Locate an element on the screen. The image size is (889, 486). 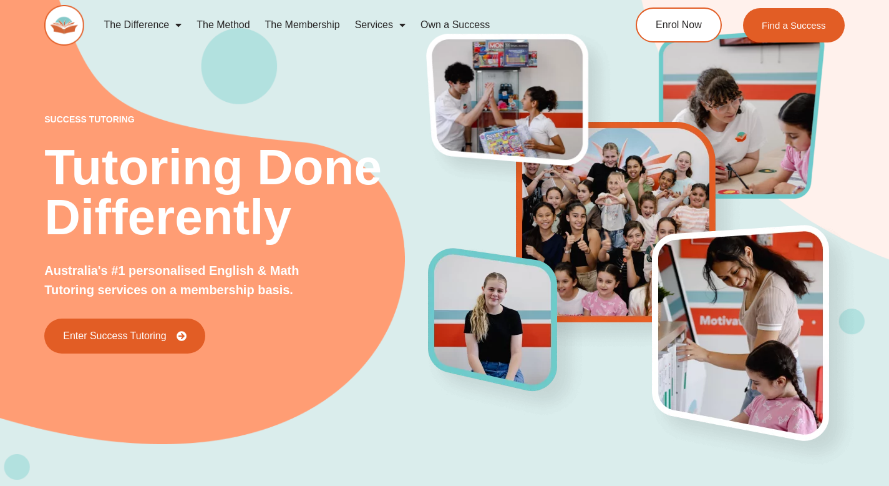
a: The Method is located at coordinates (223, 25).